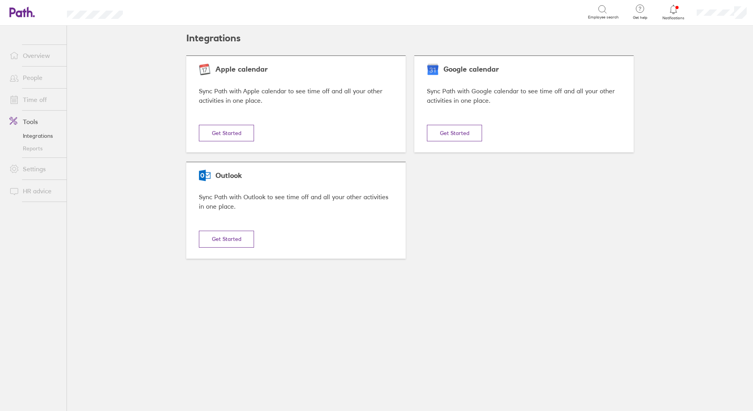  Describe the element at coordinates (524, 96) in the screenshot. I see `div: Sync Path with Google calendar to see time off and all your other activities in one place.` at that location.